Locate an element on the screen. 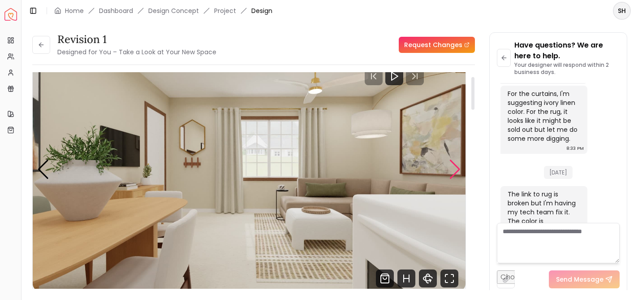 The image size is (638, 300). svg: Shop Products from this design is located at coordinates (385, 278).